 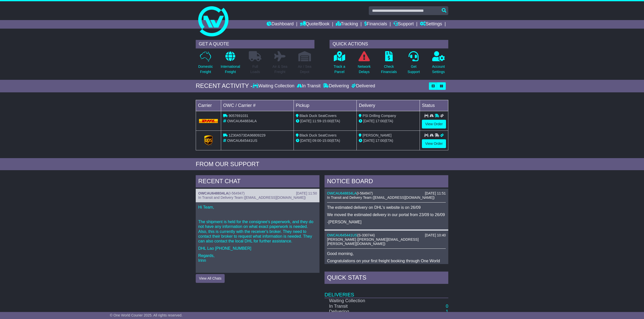 I want to click on a: NetworkDelays, so click(x=364, y=64).